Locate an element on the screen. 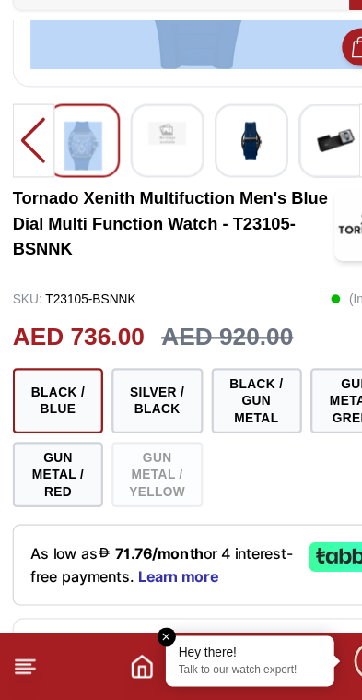 The height and width of the screenshot is (700, 362). div: Chat Widget is located at coordinates (328, 666).